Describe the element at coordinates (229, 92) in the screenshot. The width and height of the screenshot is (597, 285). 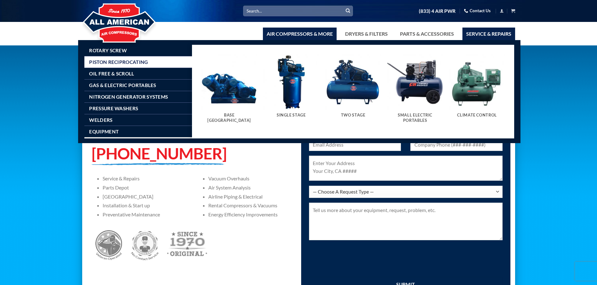
I see `a: Visit product category Base Mount Pistons` at that location.